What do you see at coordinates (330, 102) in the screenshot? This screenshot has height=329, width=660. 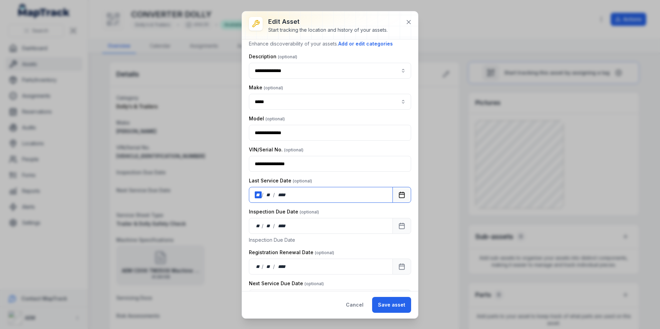 I see `input: asset-edit:cf[8261eee4-602e-4976-b39b-47b762924e3f]-label` at bounding box center [330, 102].